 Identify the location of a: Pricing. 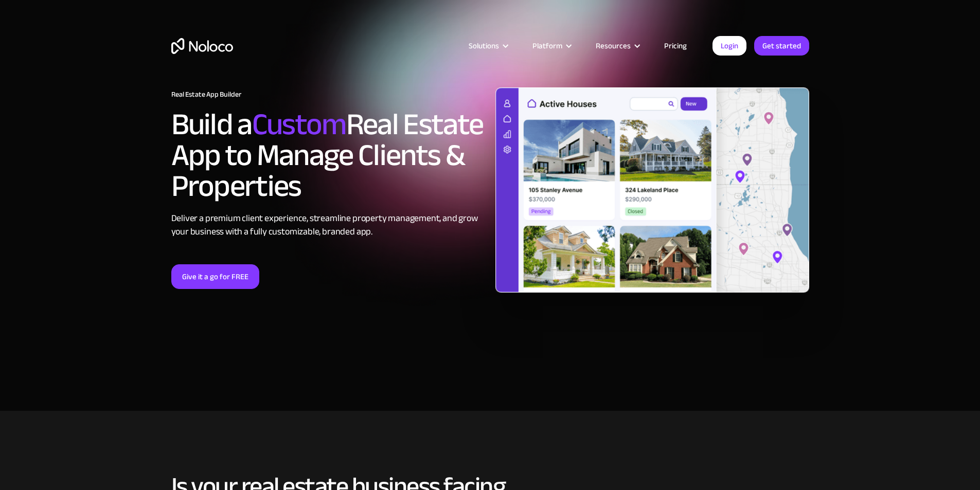
(675, 46).